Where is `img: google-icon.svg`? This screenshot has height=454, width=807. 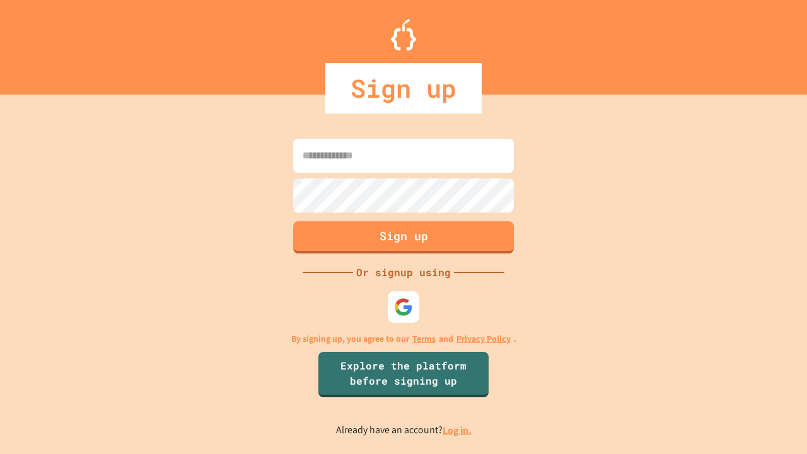
img: google-icon.svg is located at coordinates (403, 307).